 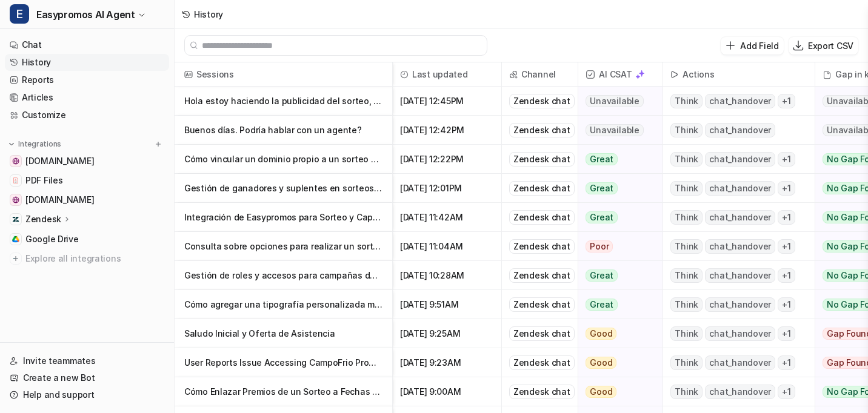 What do you see at coordinates (87, 62) in the screenshot?
I see `a: History` at bounding box center [87, 62].